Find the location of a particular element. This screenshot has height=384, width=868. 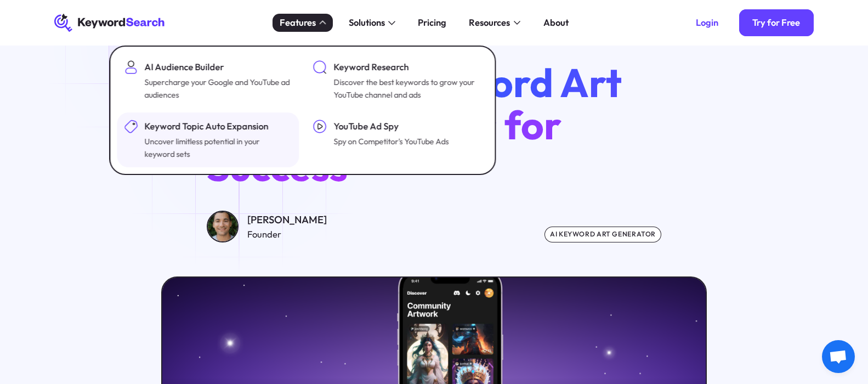

div: Try for Free is located at coordinates (776, 22).